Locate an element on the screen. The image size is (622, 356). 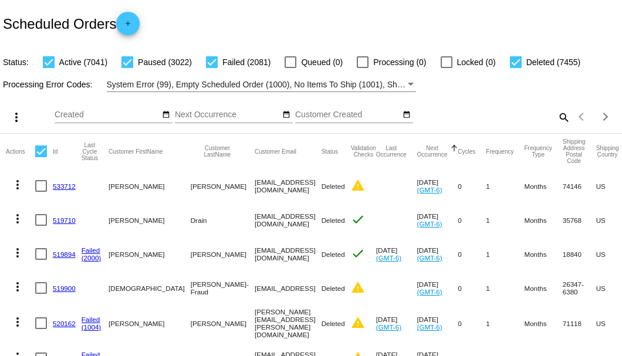
button: Change sorting for ShippingCountry is located at coordinates (608, 151).